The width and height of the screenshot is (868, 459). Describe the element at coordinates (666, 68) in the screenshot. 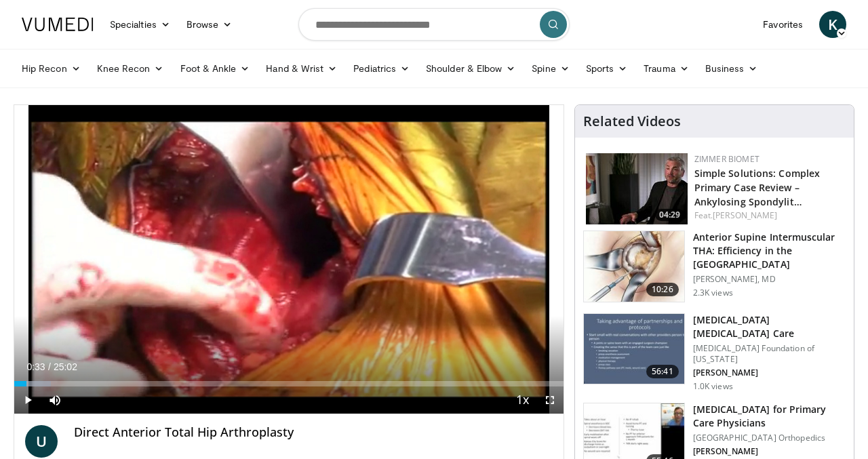

I see `a: Trauma` at that location.